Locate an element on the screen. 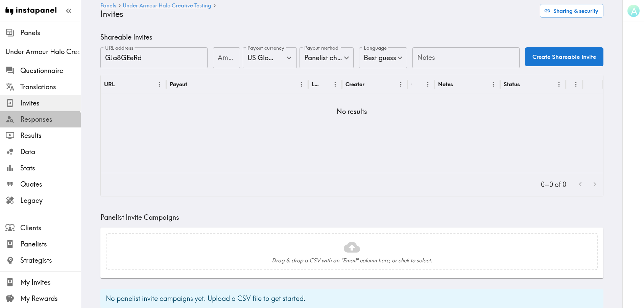 This screenshot has height=308, width=644. label: URL address is located at coordinates (119, 48).